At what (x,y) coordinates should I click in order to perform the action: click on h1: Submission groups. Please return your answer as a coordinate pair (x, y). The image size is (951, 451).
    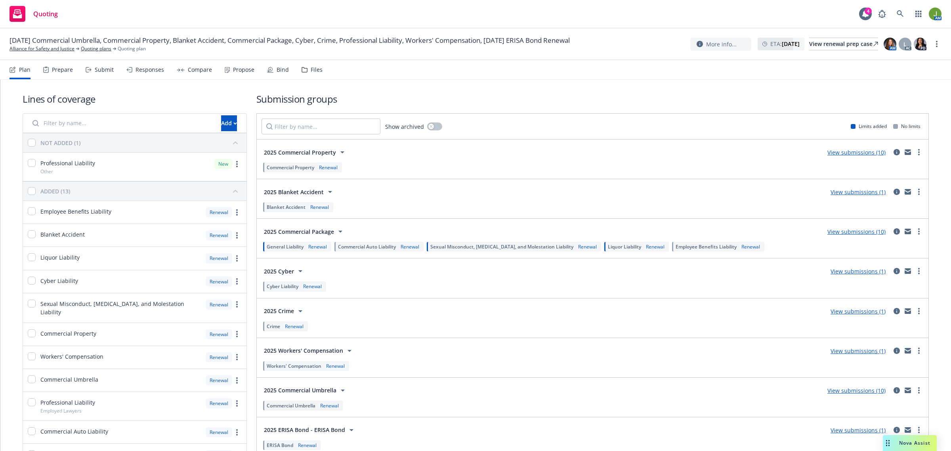
    Looking at the image, I should click on (592, 99).